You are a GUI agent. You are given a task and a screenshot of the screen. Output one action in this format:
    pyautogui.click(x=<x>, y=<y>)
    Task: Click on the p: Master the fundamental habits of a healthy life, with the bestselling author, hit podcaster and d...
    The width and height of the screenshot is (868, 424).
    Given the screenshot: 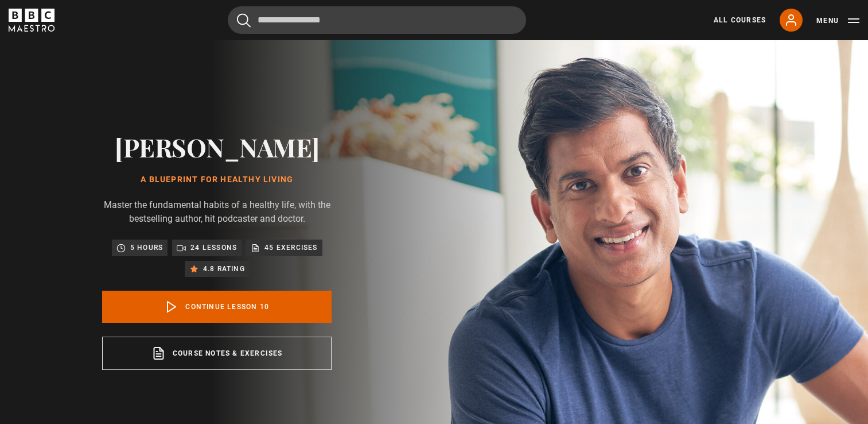 What is the action you would take?
    pyautogui.click(x=217, y=212)
    